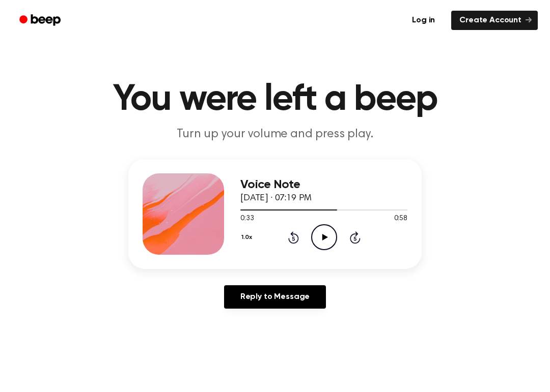 The width and height of the screenshot is (550, 392). I want to click on span: 0:58, so click(401, 219).